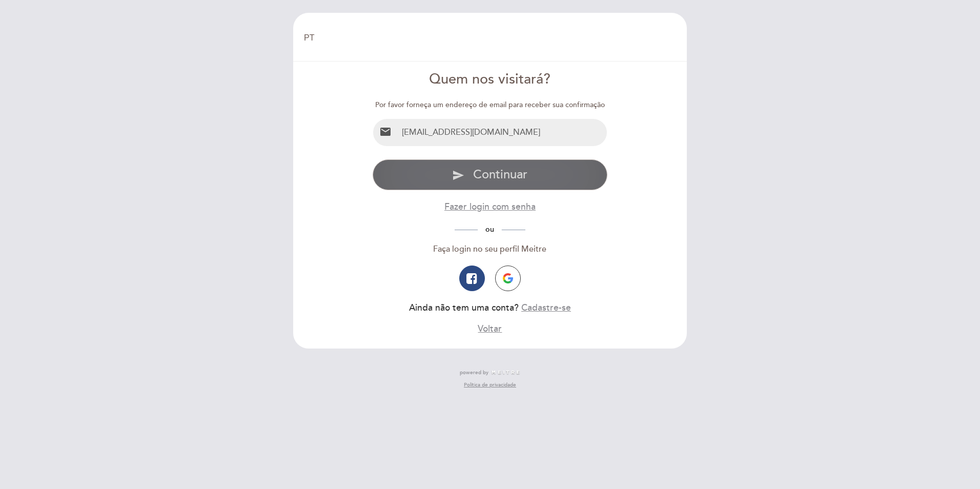  What do you see at coordinates (490, 229) in the screenshot?
I see `span: ou` at bounding box center [490, 229].